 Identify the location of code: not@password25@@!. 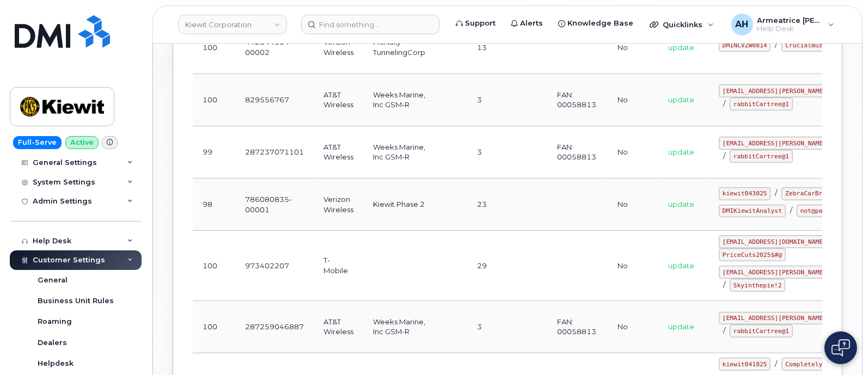
(832, 211).